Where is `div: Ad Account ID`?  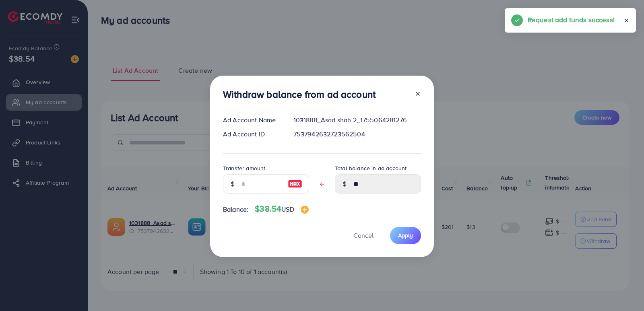
div: Ad Account ID is located at coordinates (251, 134).